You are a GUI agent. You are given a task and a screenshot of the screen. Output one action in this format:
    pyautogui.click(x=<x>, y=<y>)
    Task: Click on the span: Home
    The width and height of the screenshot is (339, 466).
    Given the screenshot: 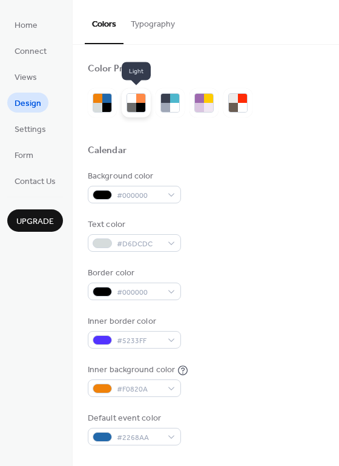 What is the action you would take?
    pyautogui.click(x=26, y=25)
    